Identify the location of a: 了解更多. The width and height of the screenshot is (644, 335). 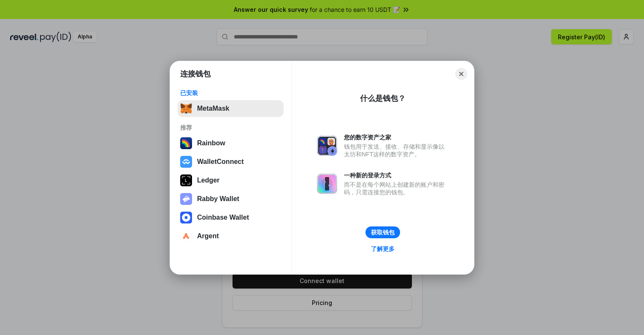
(383, 249).